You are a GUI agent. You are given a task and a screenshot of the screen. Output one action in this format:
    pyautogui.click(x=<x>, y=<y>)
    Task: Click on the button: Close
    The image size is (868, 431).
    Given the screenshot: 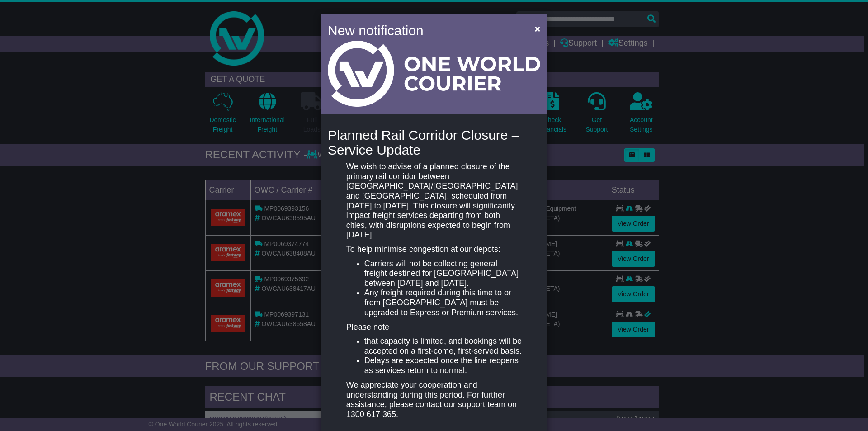 What is the action you would take?
    pyautogui.click(x=538, y=29)
    